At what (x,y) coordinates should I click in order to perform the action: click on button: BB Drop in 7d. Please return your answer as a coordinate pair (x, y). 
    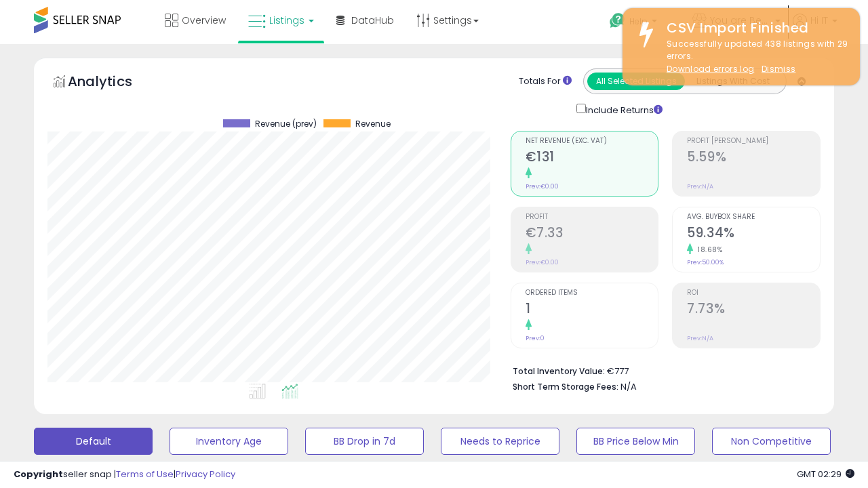
    Looking at the image, I should click on (365, 442).